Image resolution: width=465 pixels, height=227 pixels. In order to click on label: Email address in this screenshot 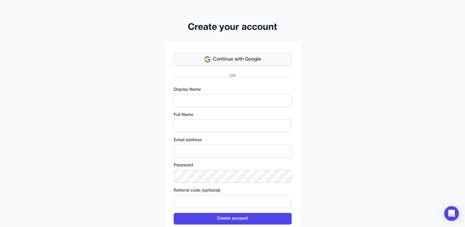, I will do `click(233, 140)`.